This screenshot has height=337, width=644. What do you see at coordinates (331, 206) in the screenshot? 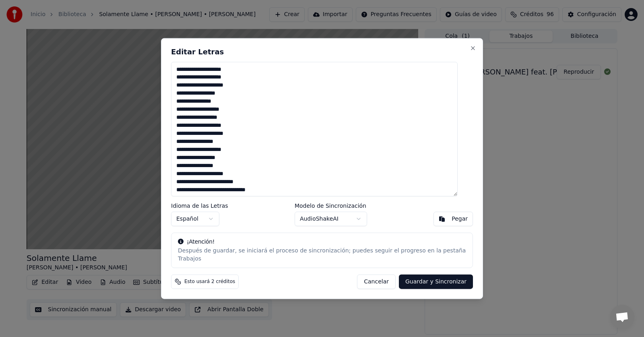
I see `label: Modelo de Sincronización` at bounding box center [331, 206].